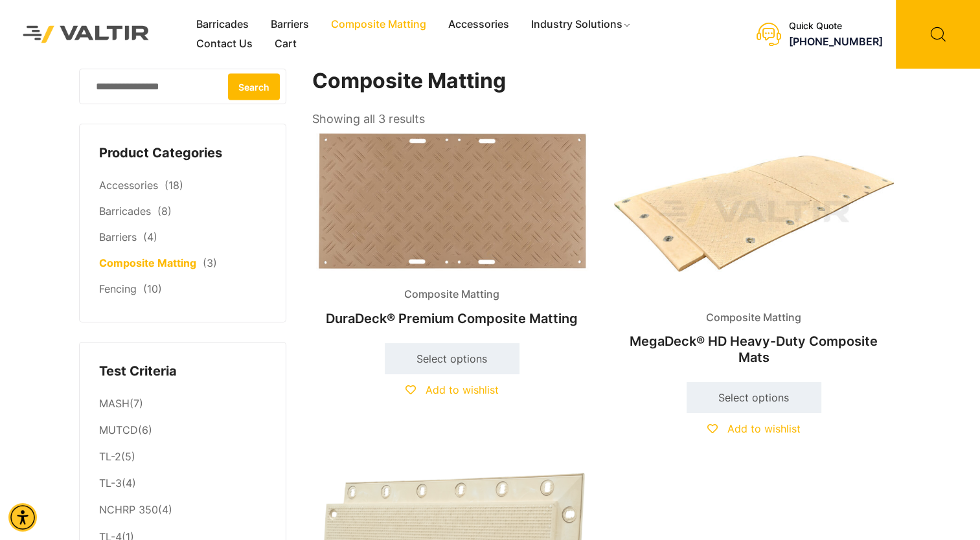 The height and width of the screenshot is (540, 980). I want to click on h1: Composite Matting, so click(603, 81).